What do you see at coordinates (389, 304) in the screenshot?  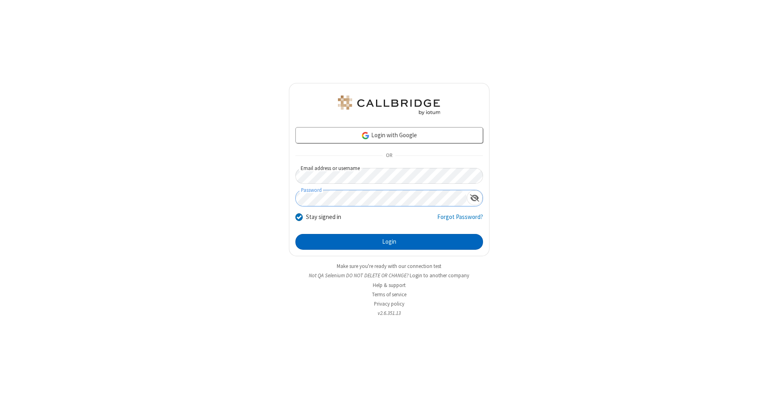 I see `a: Privacy policy` at bounding box center [389, 304].